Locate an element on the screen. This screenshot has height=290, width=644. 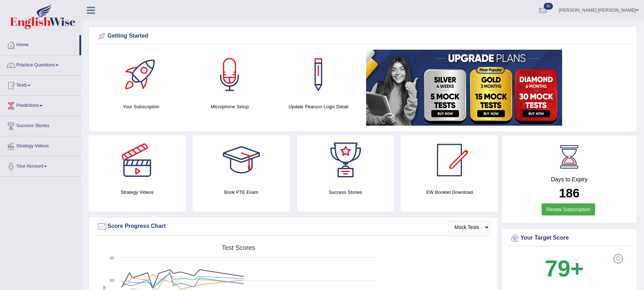
a: Strategy Videos is located at coordinates (41, 145).